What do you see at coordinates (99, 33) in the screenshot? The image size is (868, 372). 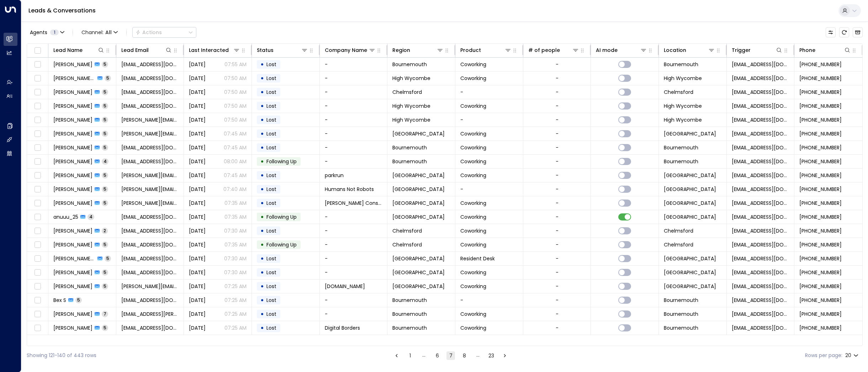 I see `span: Channel:` at bounding box center [99, 33].